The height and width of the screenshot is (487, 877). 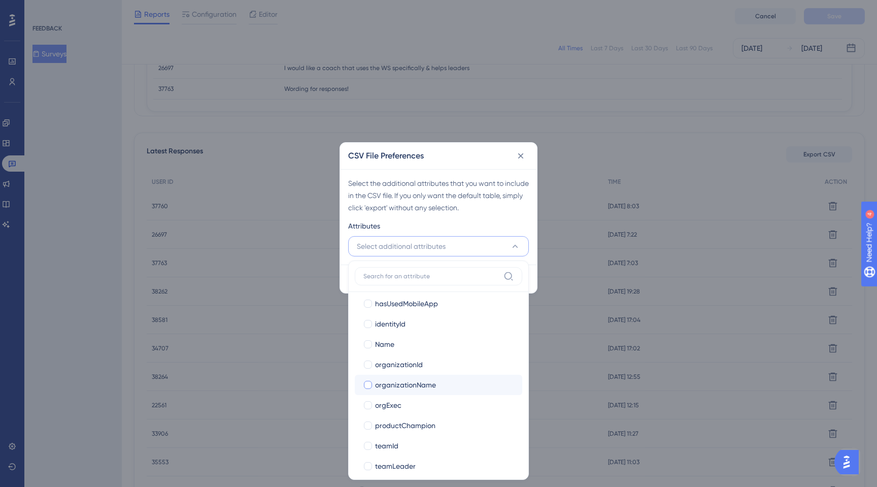 I want to click on input: Search for an attribute, so click(x=431, y=276).